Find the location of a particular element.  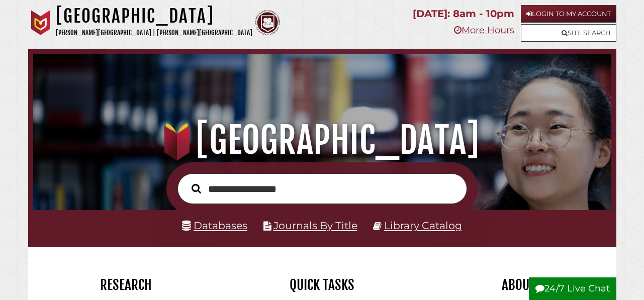

button: Search is located at coordinates (196, 188).